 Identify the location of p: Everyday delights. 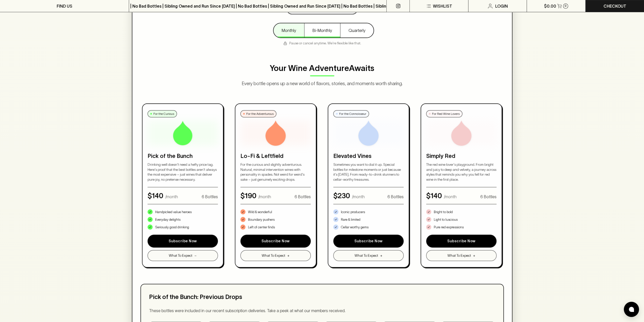
(168, 220).